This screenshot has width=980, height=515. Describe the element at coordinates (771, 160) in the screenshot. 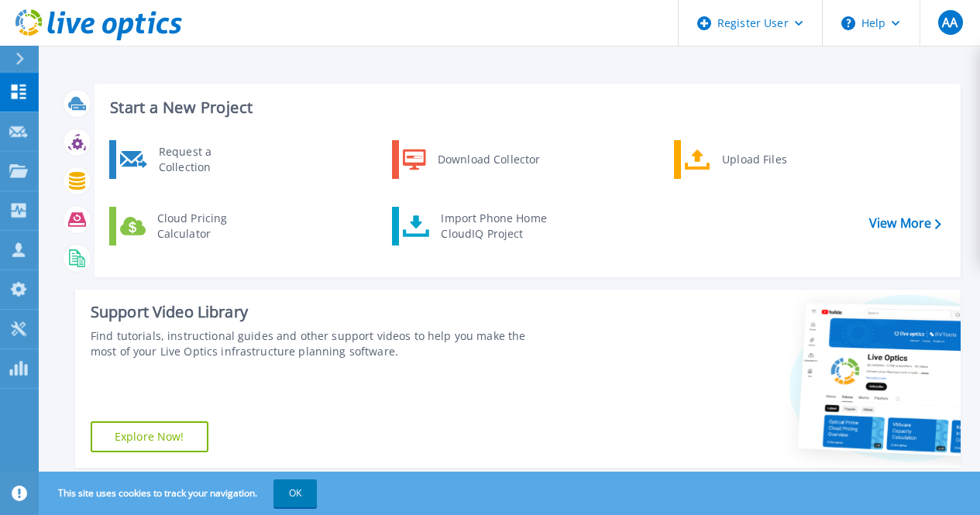

I see `div: Upload Files` at that location.